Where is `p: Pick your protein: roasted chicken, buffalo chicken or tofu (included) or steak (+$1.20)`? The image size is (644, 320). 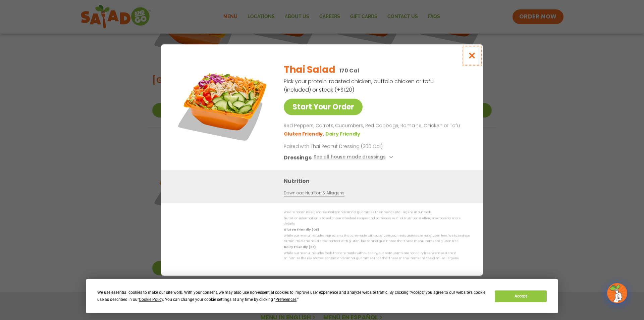
p: Pick your protein: roasted chicken, buffalo chicken or tofu (included) or steak (+$1.20) is located at coordinates (359, 86).